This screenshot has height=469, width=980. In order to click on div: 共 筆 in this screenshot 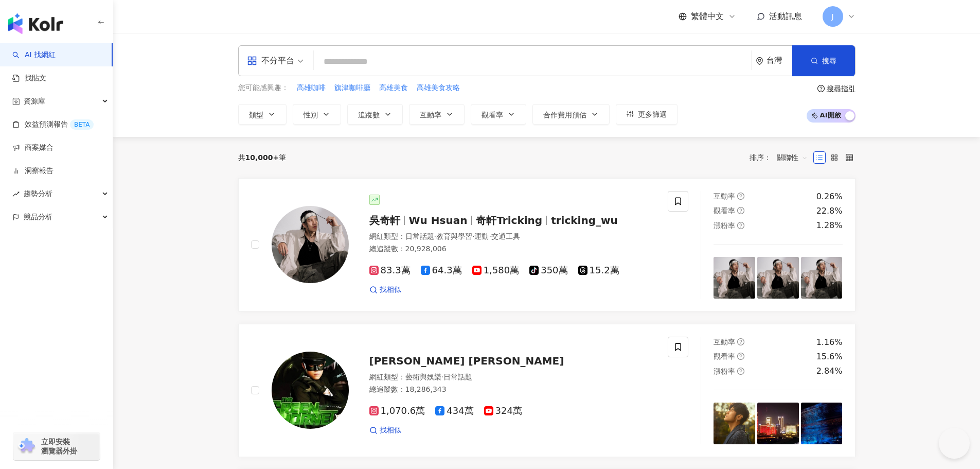, I will do `click(262, 157)`.